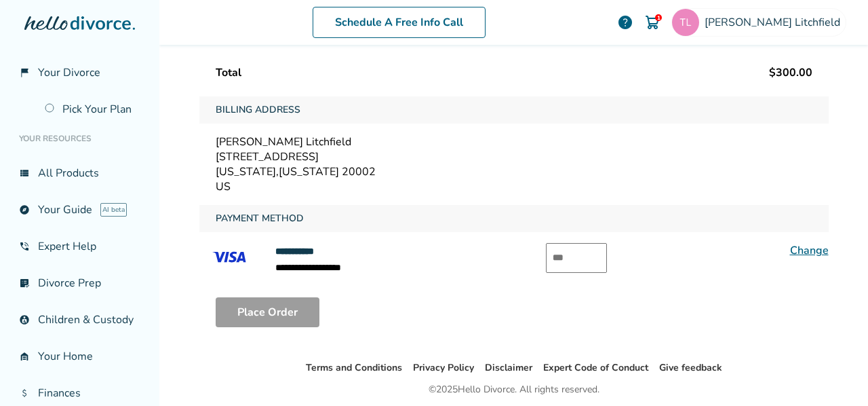 The width and height of the screenshot is (868, 406). What do you see at coordinates (79, 356) in the screenshot?
I see `a: garage_homeYour Home` at bounding box center [79, 356].